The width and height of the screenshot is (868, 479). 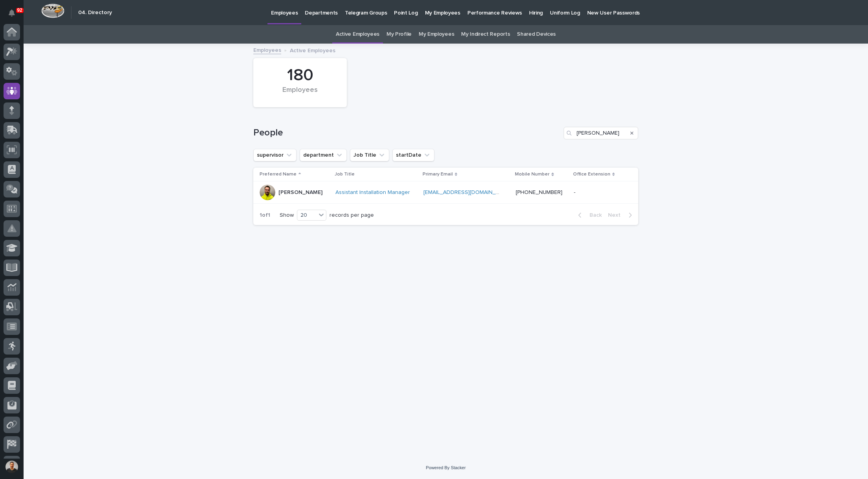 I want to click on span: Next, so click(x=616, y=215).